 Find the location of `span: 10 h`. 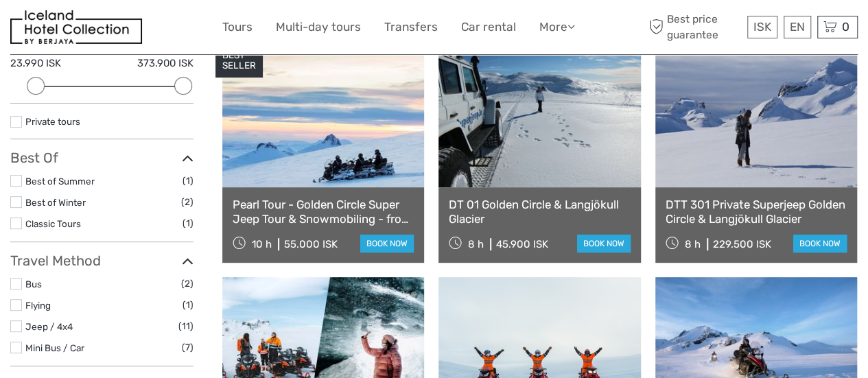

span: 10 h is located at coordinates (262, 245).